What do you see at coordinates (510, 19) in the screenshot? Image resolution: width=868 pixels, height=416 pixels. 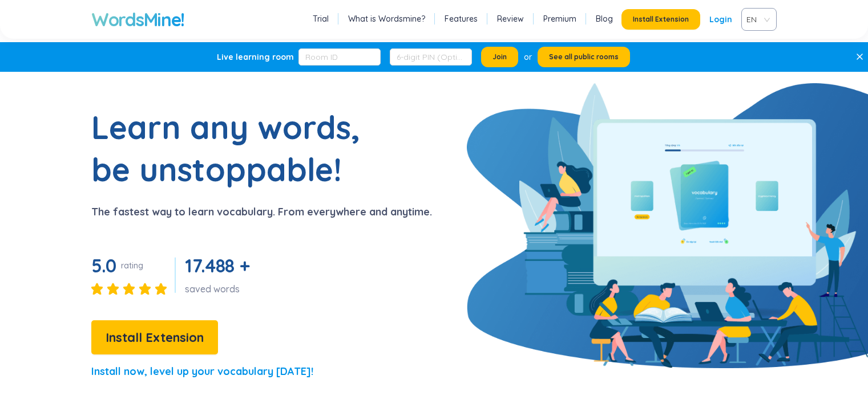 I see `a: Review` at bounding box center [510, 19].